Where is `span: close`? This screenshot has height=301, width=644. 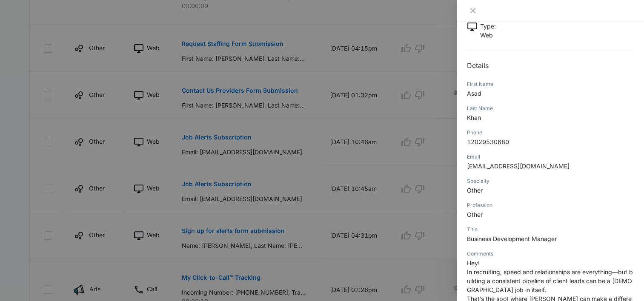 span: close is located at coordinates (473, 11).